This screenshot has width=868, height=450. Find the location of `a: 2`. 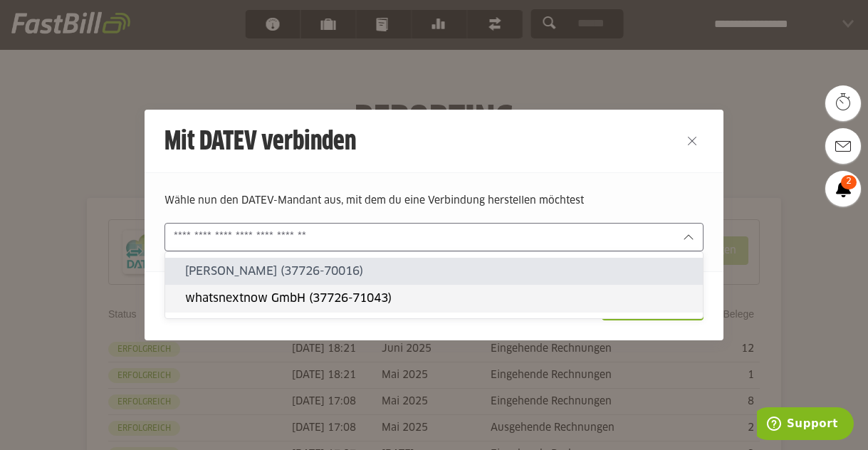

a: 2 is located at coordinates (843, 189).